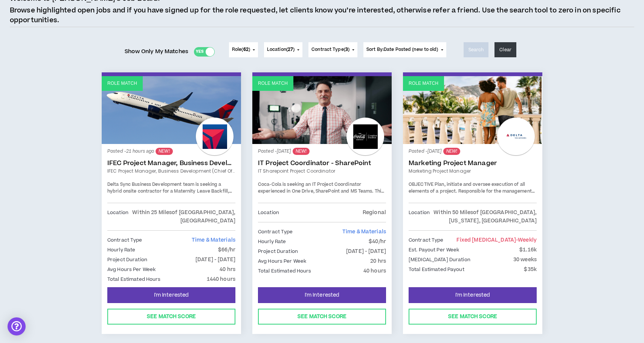 This screenshot has height=343, width=644. What do you see at coordinates (171, 151) in the screenshot?
I see `p: Posted - 21 hours ago` at bounding box center [171, 151].